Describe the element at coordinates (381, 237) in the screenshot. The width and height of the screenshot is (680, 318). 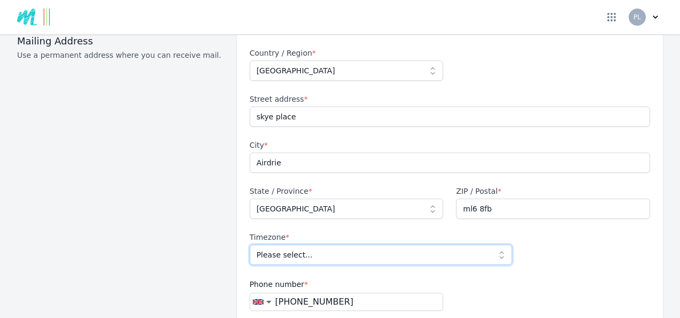
I see `label: Timezone` at that location.